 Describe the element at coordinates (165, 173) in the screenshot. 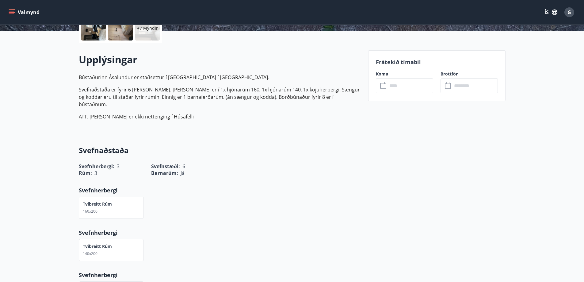

I see `span: Barnarúm :` at that location.